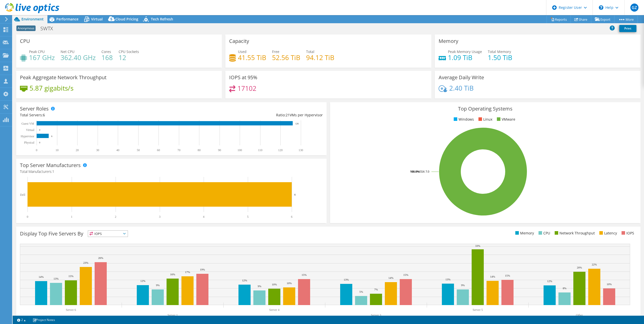  Describe the element at coordinates (240, 150) in the screenshot. I see `text: 100` at that location.